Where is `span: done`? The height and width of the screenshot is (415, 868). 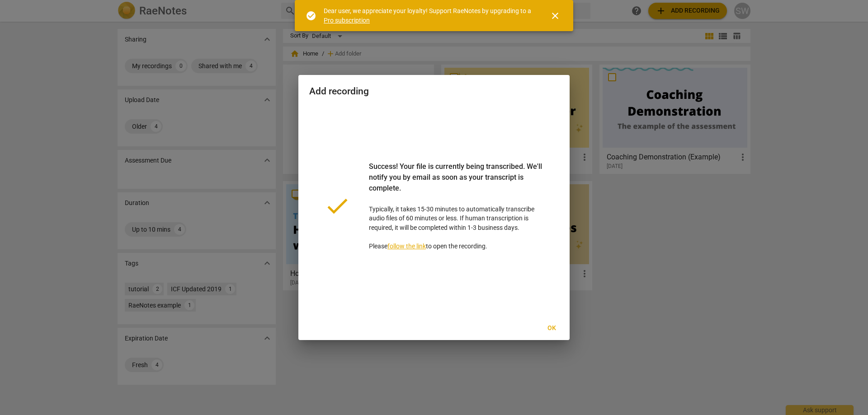 span: done is located at coordinates (337, 206).